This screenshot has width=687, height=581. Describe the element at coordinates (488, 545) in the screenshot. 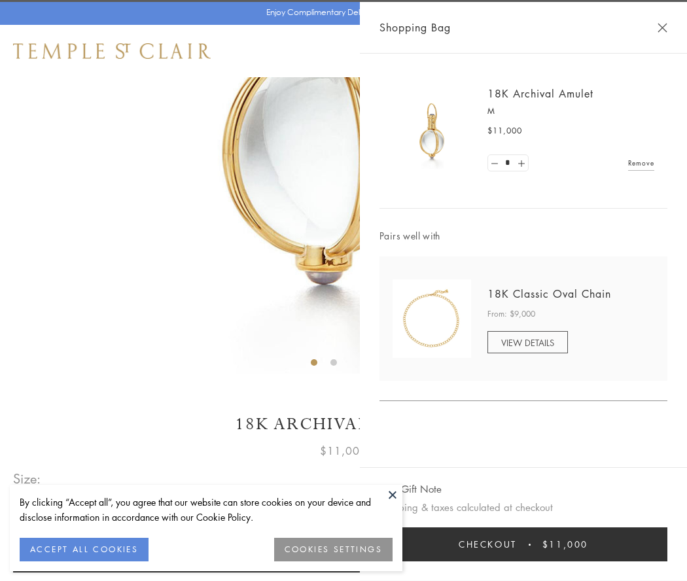

I see `span: Checkout` at that location.